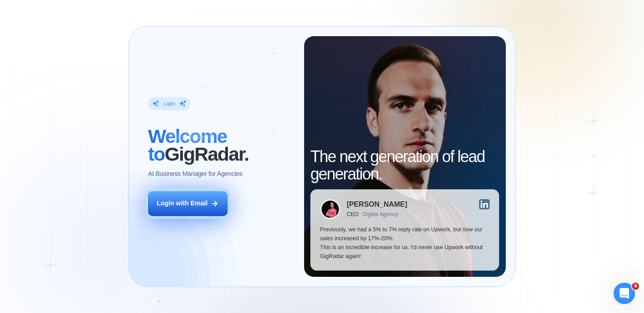  What do you see at coordinates (636, 286) in the screenshot?
I see `span: 4` at bounding box center [636, 286].